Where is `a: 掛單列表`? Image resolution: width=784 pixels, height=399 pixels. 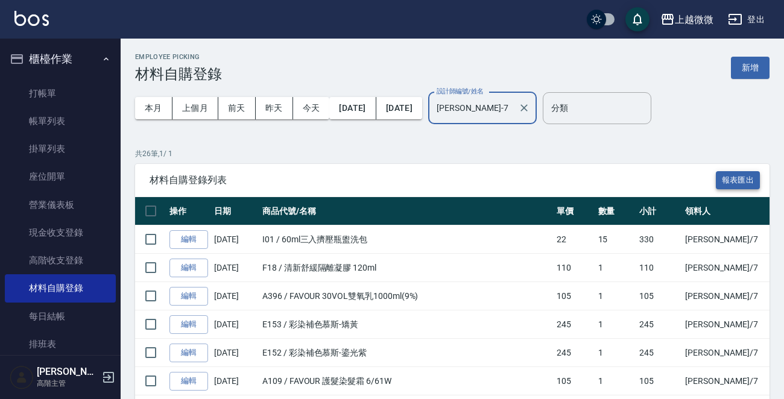 a: 掛單列表 is located at coordinates (60, 149).